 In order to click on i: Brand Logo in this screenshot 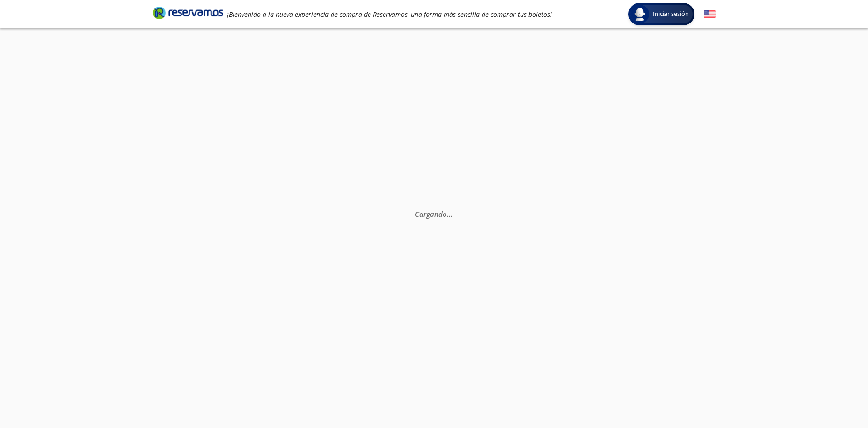, I will do `click(188, 13)`.